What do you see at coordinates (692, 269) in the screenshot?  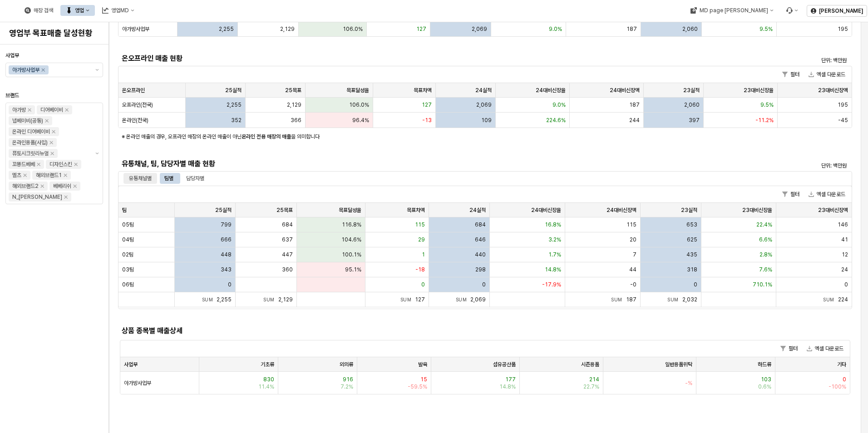 I see `span: 318` at bounding box center [692, 269].